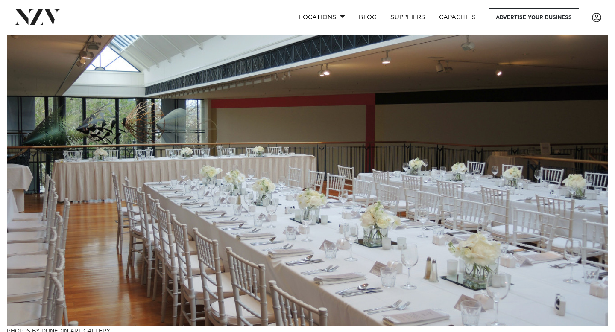 The image size is (615, 332). Describe the element at coordinates (308, 180) in the screenshot. I see `img: 19 of the Best Dunedin Wedding Venues` at that location.